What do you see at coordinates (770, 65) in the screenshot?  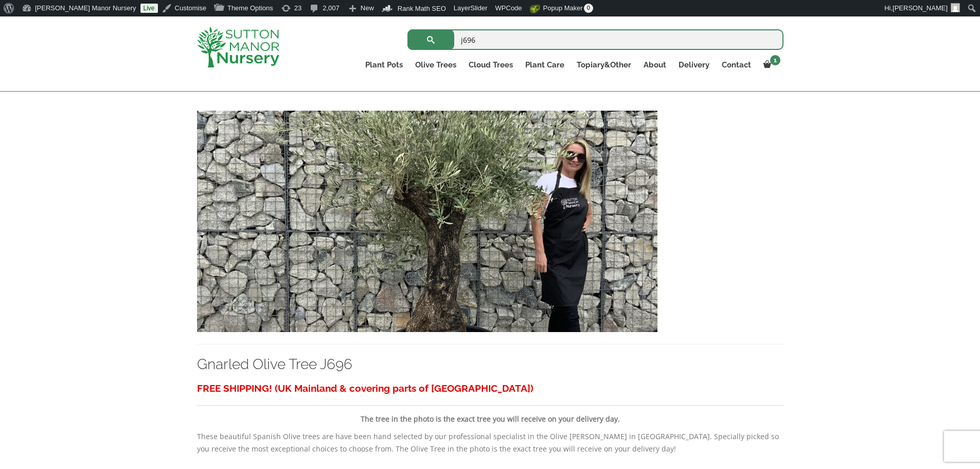 I see `a: 1` at bounding box center [770, 65].